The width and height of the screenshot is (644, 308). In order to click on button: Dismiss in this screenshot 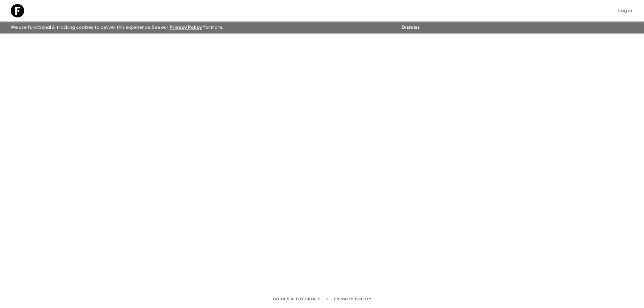, I will do `click(410, 27)`.